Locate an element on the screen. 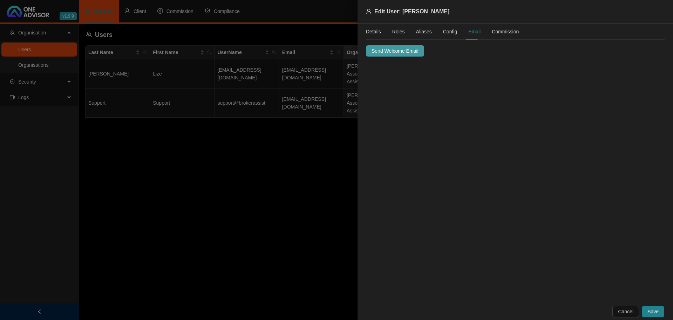  button: Cancel is located at coordinates (626, 311).